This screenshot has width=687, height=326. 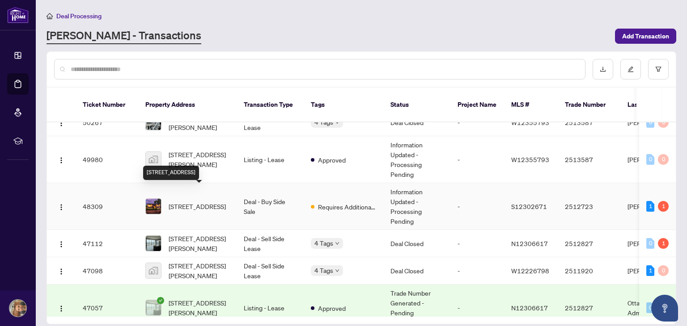 What do you see at coordinates (107, 207) in the screenshot?
I see `td: 48309` at bounding box center [107, 207].